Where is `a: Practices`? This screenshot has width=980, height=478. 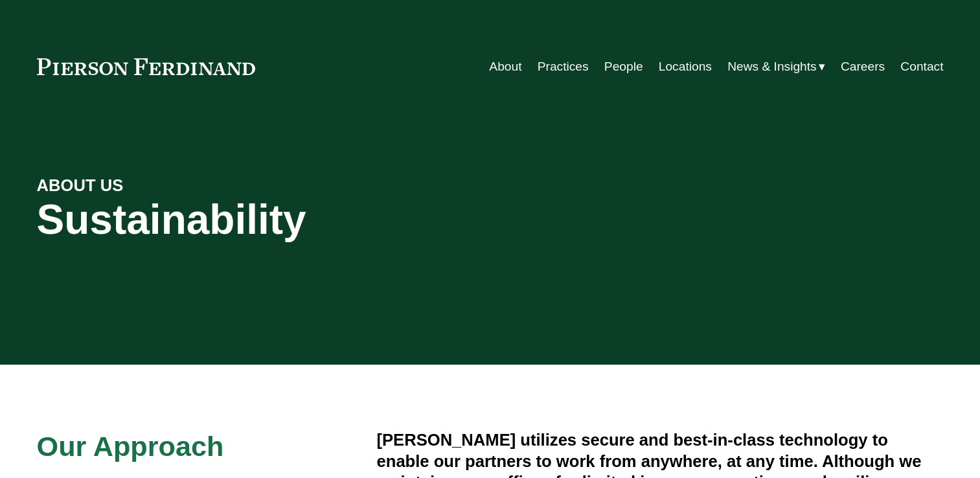 a: Practices is located at coordinates (563, 67).